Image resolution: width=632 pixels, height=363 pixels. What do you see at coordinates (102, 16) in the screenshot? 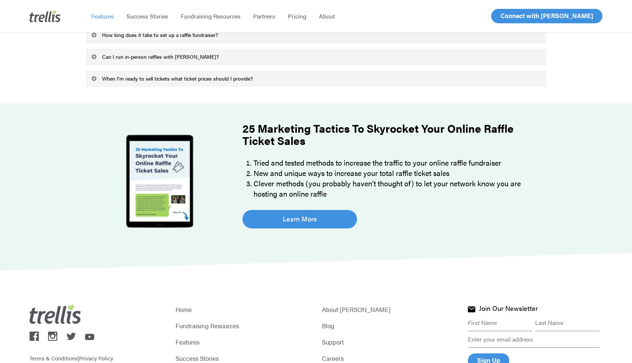
I see `span: Features` at bounding box center [102, 16].